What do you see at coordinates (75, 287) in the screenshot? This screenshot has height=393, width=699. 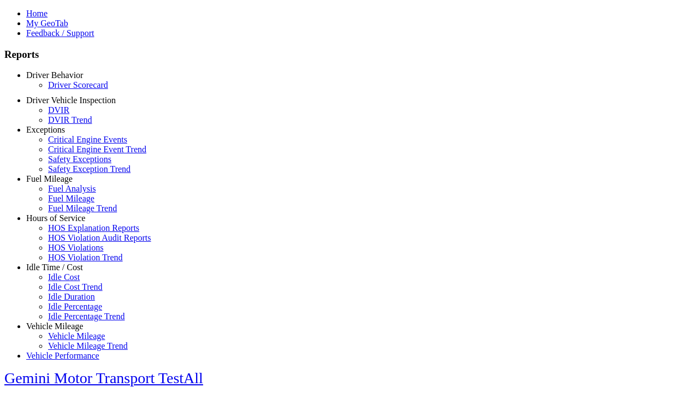 I see `a: Idle Cost Trend` at bounding box center [75, 287].